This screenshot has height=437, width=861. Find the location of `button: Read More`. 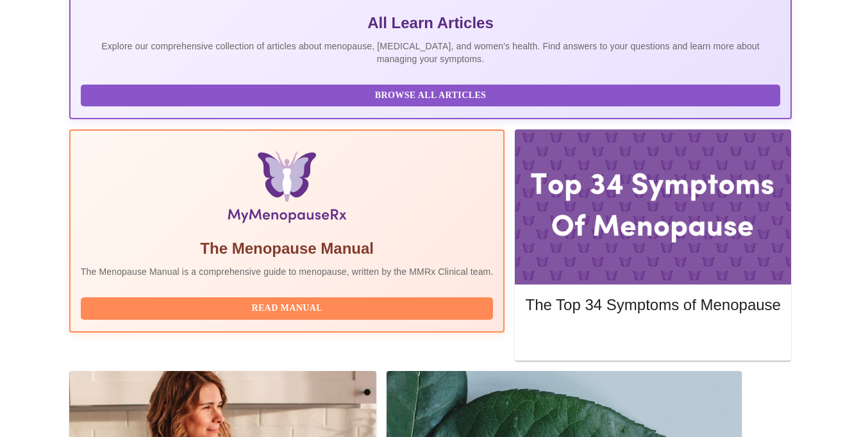

button: Read More is located at coordinates (653, 339).